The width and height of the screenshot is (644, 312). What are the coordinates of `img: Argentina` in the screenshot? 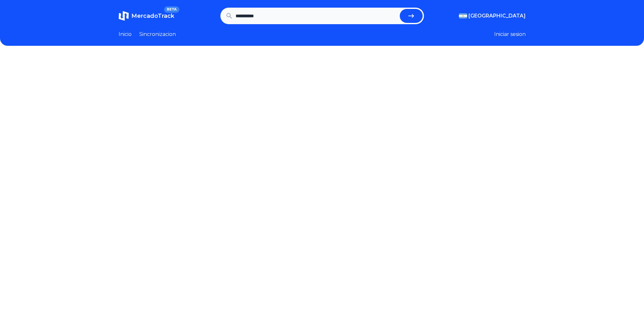 It's located at (463, 16).